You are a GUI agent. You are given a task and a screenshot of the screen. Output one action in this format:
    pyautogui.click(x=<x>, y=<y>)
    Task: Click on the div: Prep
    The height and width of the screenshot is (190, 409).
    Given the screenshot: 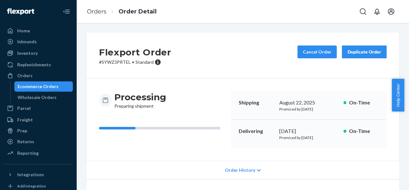 What is the action you would take?
    pyautogui.click(x=22, y=130)
    